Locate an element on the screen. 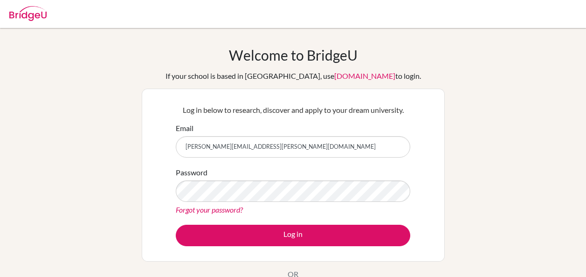 The height and width of the screenshot is (277, 586). img: Bridge-U is located at coordinates (28, 14).